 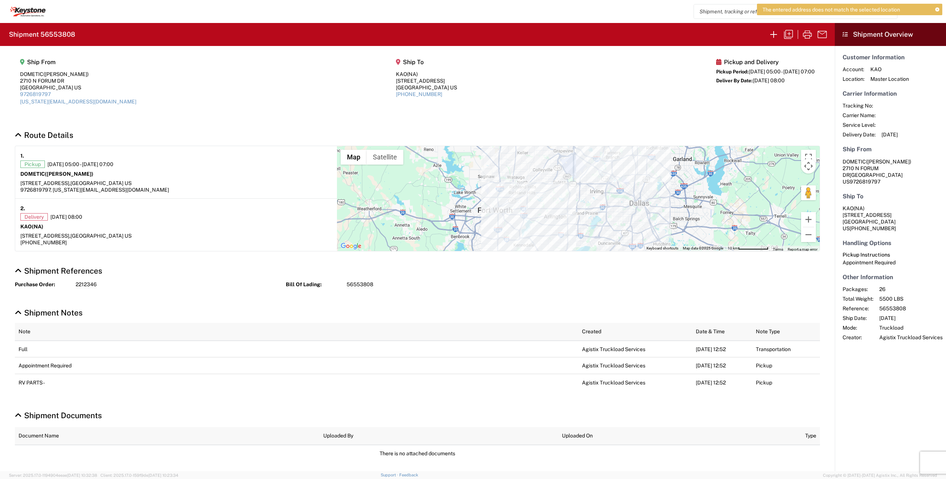 I want to click on span: Reference:, so click(x=858, y=309).